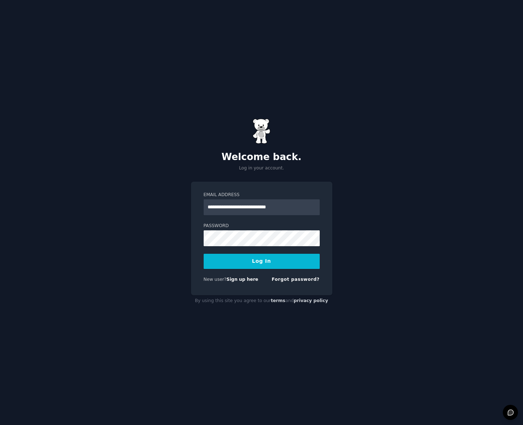  What do you see at coordinates (261, 261) in the screenshot?
I see `button: Log In` at bounding box center [261, 261].